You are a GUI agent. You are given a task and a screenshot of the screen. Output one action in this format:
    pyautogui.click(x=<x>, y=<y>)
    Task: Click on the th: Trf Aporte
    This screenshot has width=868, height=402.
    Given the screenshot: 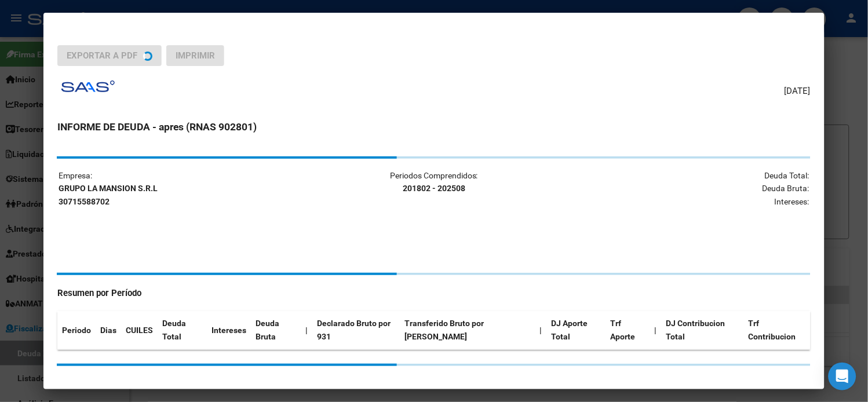 What is the action you would take?
    pyautogui.click(x=628, y=330)
    